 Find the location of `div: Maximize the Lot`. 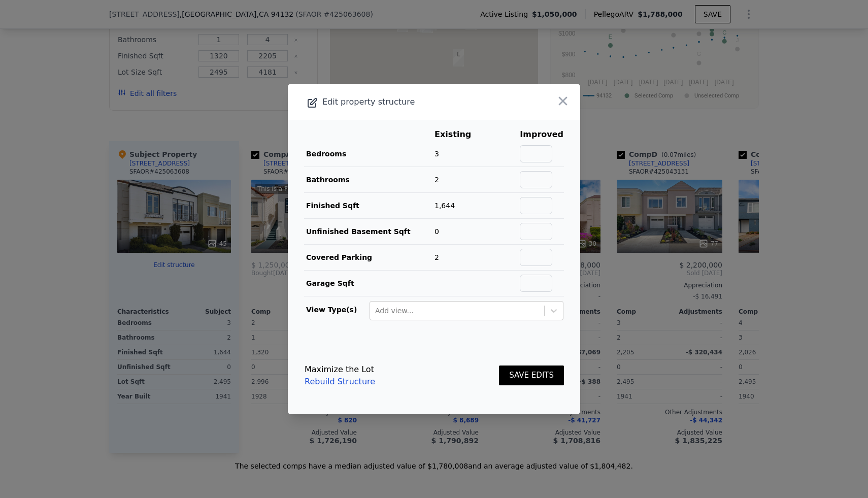

div: Maximize the Lot is located at coordinates (340, 369).